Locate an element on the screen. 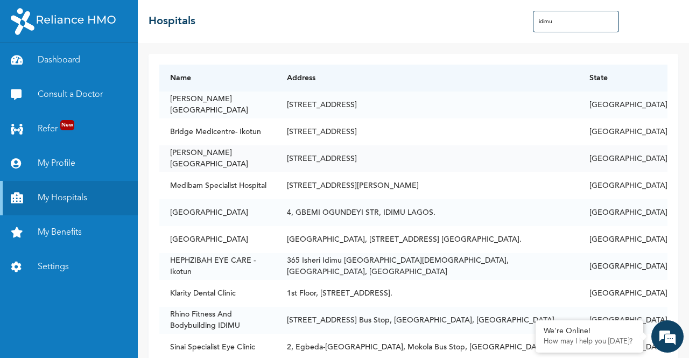 The image size is (689, 358). th: Address is located at coordinates (427, 78).